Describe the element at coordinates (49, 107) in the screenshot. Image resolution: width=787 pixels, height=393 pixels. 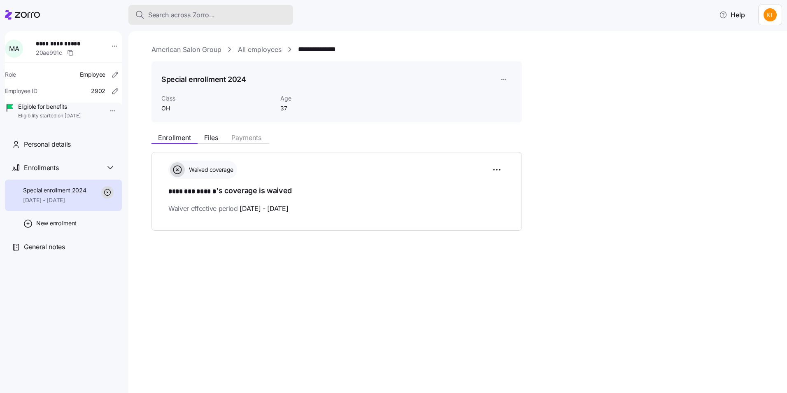
I see `span: Eligible for benefits` at that location.